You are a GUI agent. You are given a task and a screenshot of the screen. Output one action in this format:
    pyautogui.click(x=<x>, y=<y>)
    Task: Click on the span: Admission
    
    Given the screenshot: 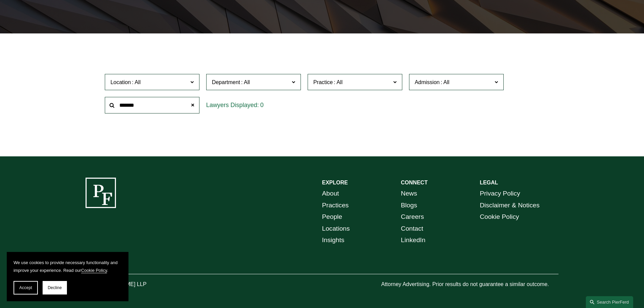 What is the action you would take?
    pyautogui.click(x=427, y=82)
    